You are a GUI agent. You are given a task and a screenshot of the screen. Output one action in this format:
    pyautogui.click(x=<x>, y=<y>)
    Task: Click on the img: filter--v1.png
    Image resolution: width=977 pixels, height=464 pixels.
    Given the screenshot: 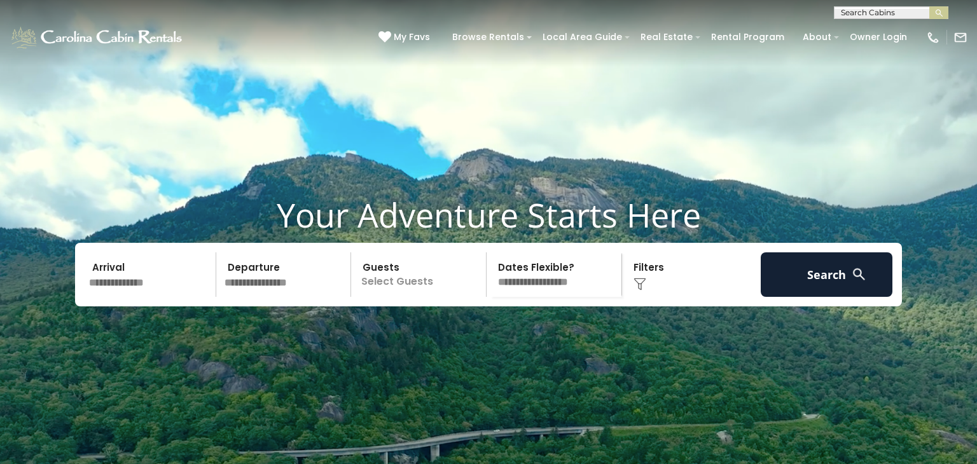 What is the action you would take?
    pyautogui.click(x=640, y=284)
    